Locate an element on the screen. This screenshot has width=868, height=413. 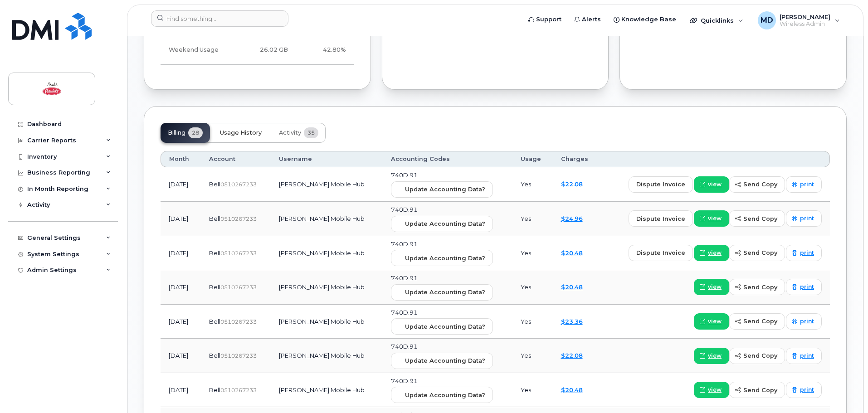
span: Wireless Admin is located at coordinates (805, 24).